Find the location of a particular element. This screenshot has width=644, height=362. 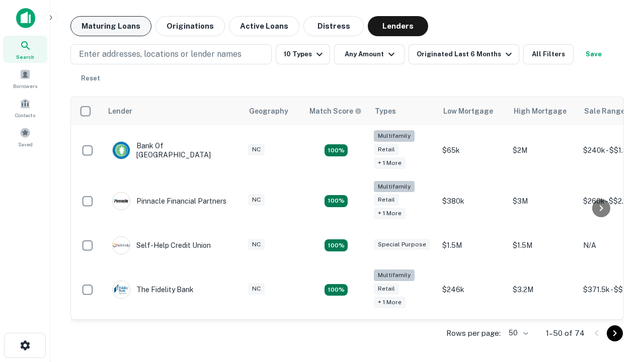

span: Borrowers is located at coordinates (25, 86).